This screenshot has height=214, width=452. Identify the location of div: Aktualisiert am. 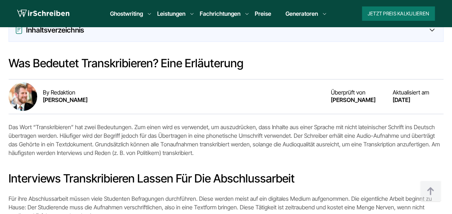
(411, 96).